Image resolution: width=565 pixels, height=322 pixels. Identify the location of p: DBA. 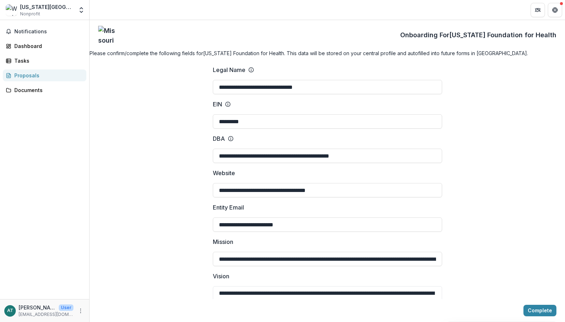
(219, 139).